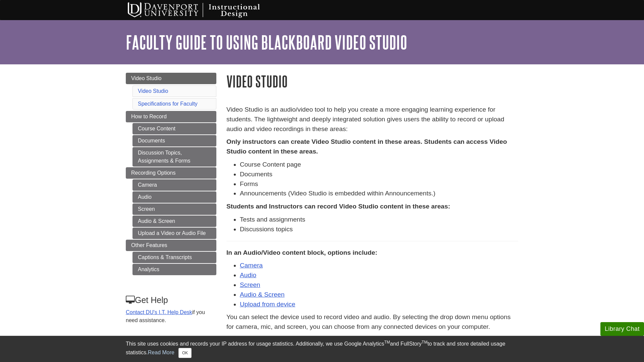  Describe the element at coordinates (379, 174) in the screenshot. I see `li: Documents` at that location.